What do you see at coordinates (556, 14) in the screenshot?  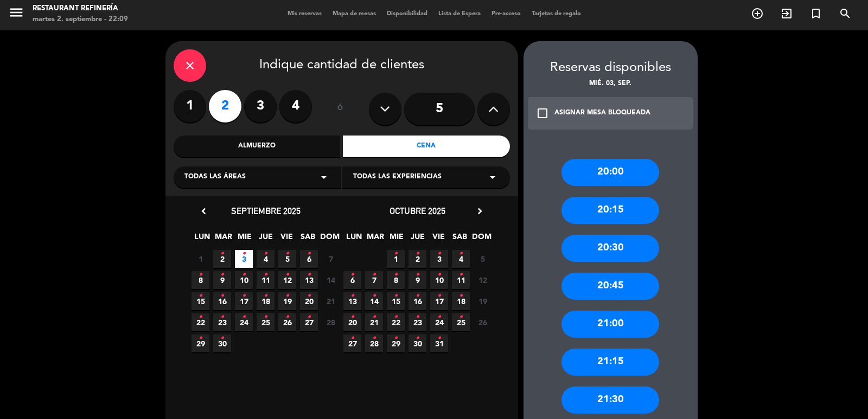 I see `span: Tarjetas de regalo` at bounding box center [556, 14].